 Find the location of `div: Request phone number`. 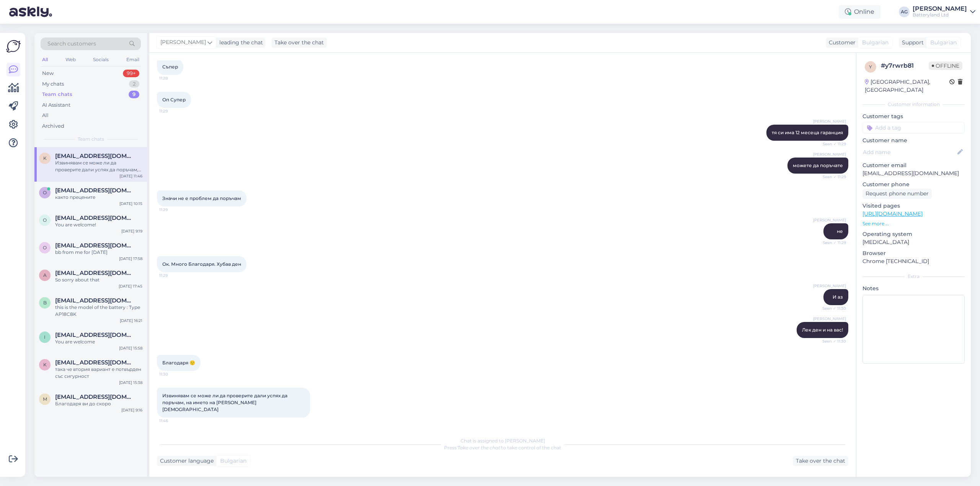

div: Request phone number is located at coordinates (897, 194).